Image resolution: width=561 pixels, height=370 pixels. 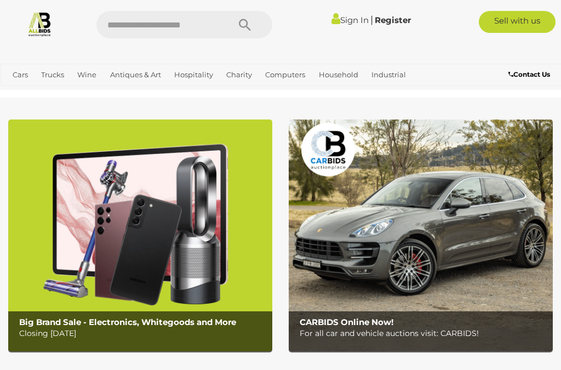 I want to click on b: Big Brand Sale - Electronics, Whitegoods and More, so click(x=128, y=322).